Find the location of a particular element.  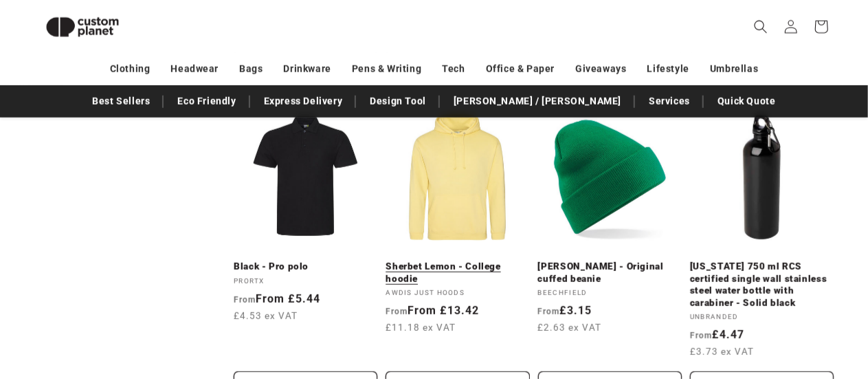

a: Clothing is located at coordinates (129, 68).